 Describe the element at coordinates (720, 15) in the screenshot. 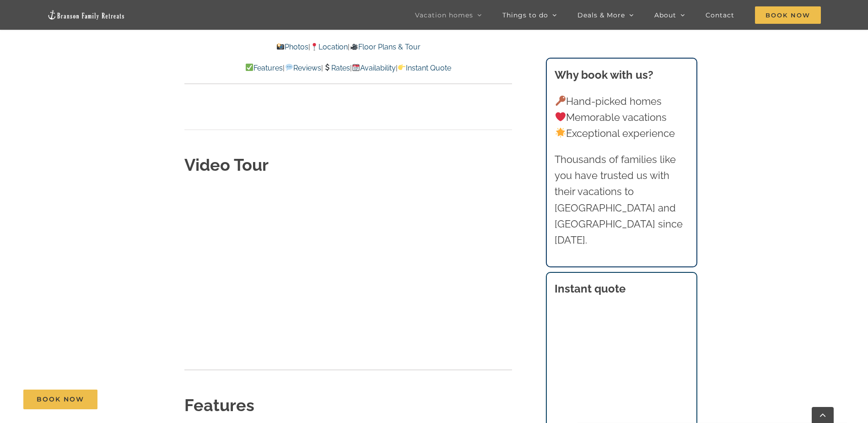

I see `span: Contact` at that location.